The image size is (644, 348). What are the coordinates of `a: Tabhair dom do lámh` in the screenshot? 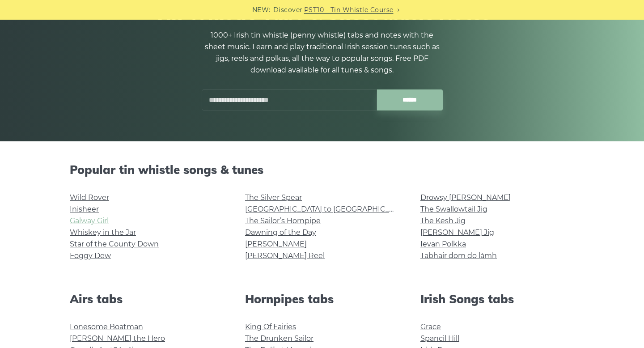 It's located at (458, 255).